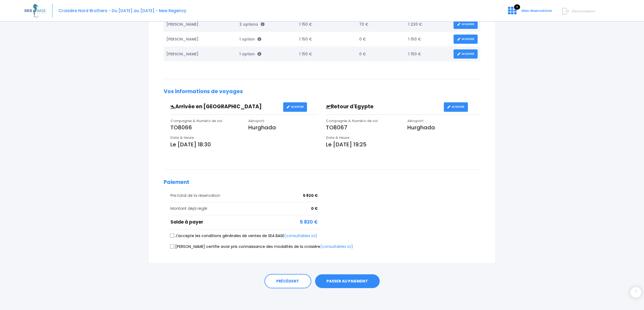  What do you see at coordinates (287, 281) in the screenshot?
I see `a: PRÉCÉDENT` at bounding box center [287, 281].